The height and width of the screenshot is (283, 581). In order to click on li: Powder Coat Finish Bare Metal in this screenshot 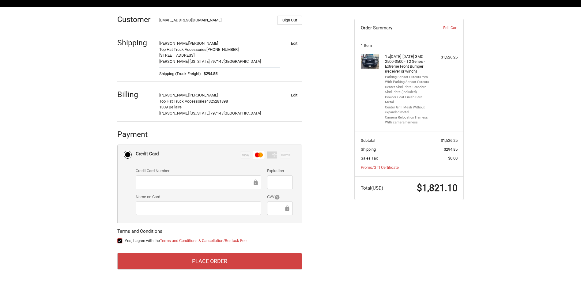, I will do `click(408, 100)`.